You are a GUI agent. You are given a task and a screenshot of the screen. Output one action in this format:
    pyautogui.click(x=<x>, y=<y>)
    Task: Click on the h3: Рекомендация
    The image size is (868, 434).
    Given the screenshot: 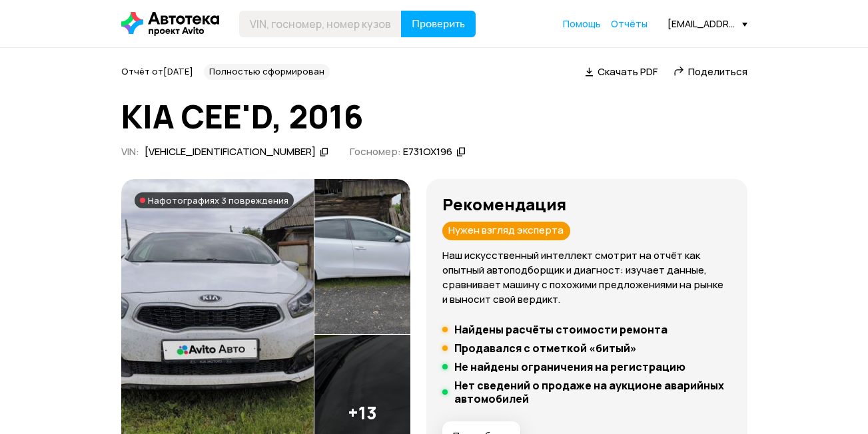 What is the action you would take?
    pyautogui.click(x=587, y=205)
    